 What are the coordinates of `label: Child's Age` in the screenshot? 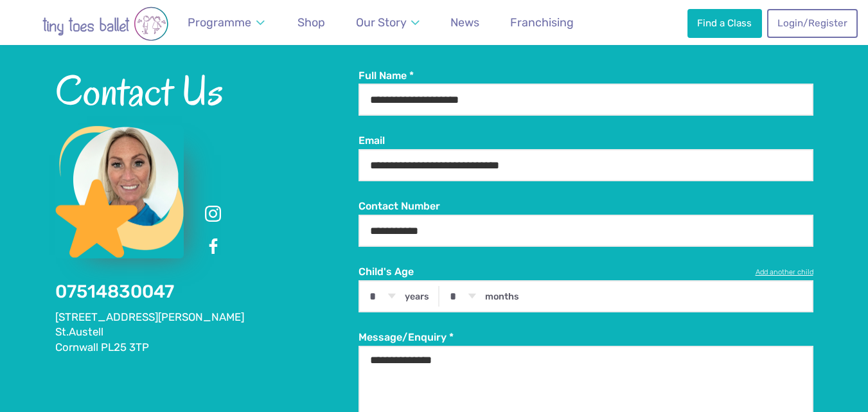 It's located at (586, 272).